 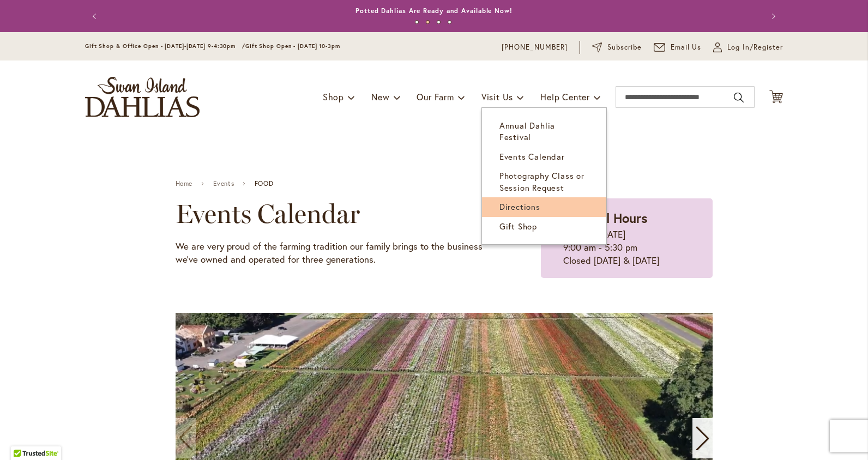 What do you see at coordinates (434, 10) in the screenshot?
I see `a: Potted Dahlias Are Ready and Available Now!` at bounding box center [434, 10].